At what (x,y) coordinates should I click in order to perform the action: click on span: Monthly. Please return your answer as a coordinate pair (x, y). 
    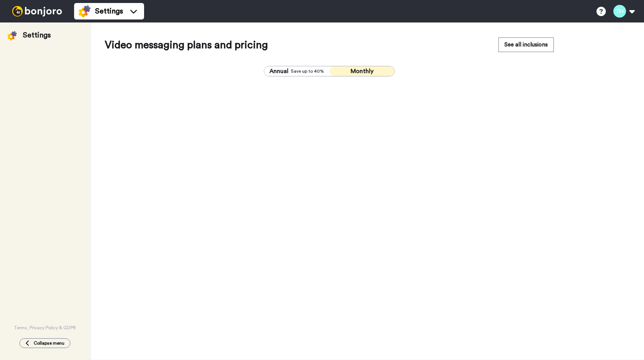
    Looking at the image, I should click on (362, 71).